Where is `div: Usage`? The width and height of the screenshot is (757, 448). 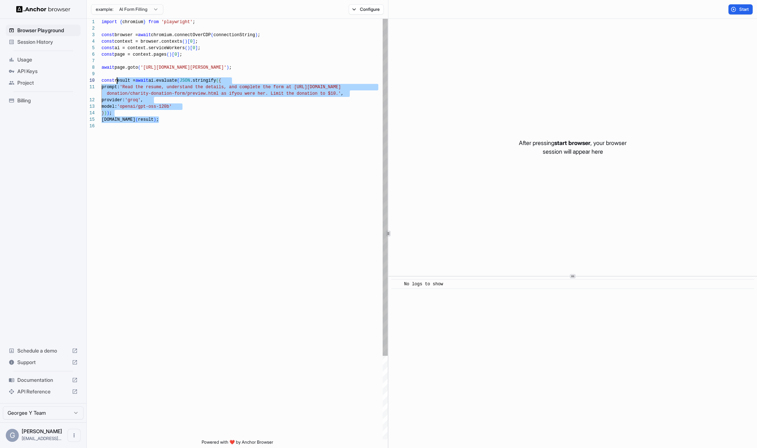 div: Usage is located at coordinates (43, 60).